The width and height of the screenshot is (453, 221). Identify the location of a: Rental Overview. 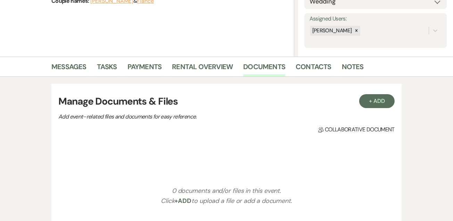
(202, 69).